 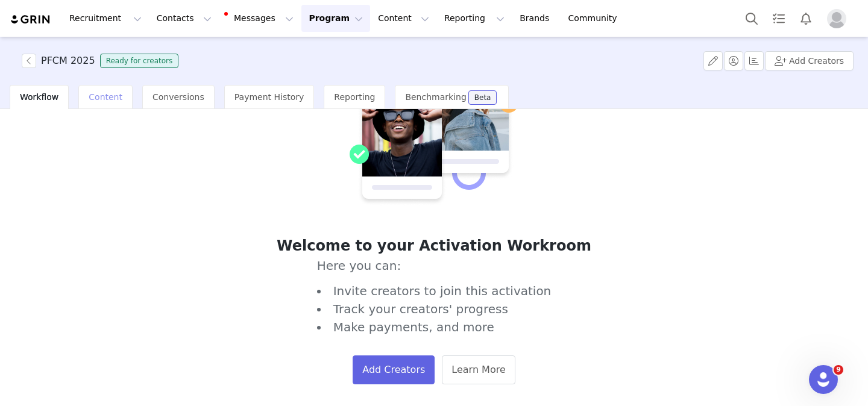 I want to click on button: Program, so click(x=335, y=18).